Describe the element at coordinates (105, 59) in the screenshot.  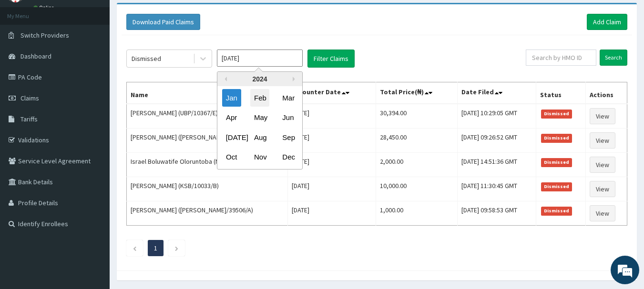
I see `div: Chat with us now` at that location.